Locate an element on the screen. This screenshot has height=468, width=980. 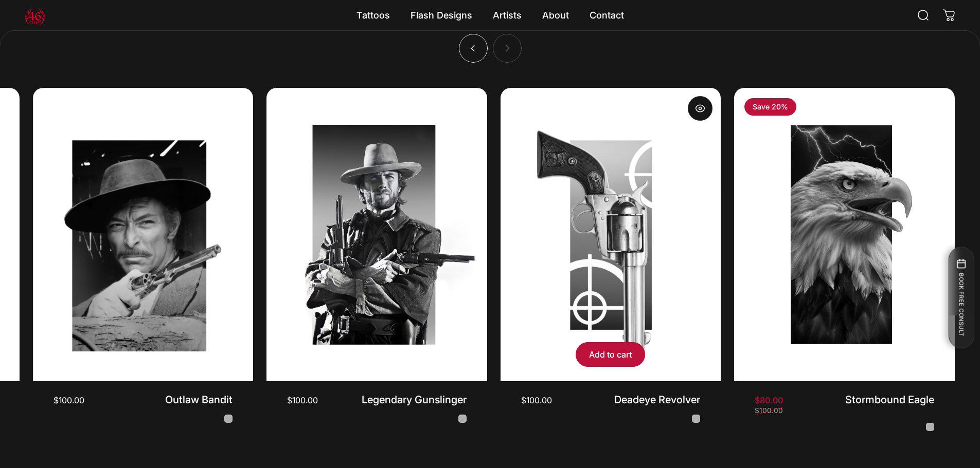
a: Contact is located at coordinates (606, 16).